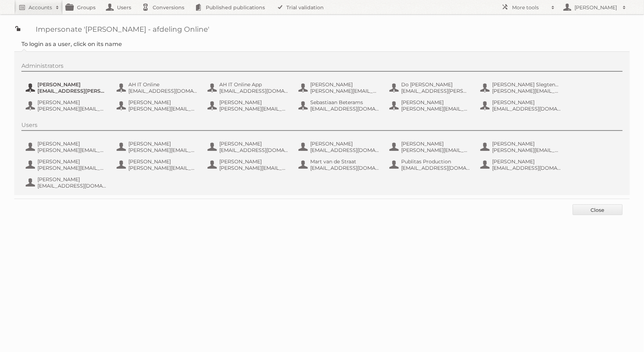 The width and height of the screenshot is (644, 352). I want to click on span: AH IT Online App, so click(254, 84).